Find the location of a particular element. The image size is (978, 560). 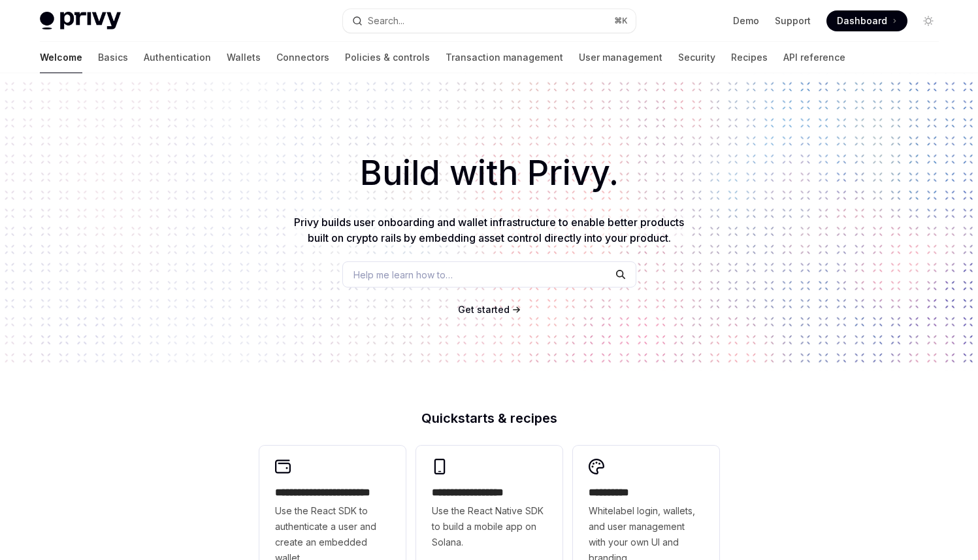

a: Basics is located at coordinates (113, 58).